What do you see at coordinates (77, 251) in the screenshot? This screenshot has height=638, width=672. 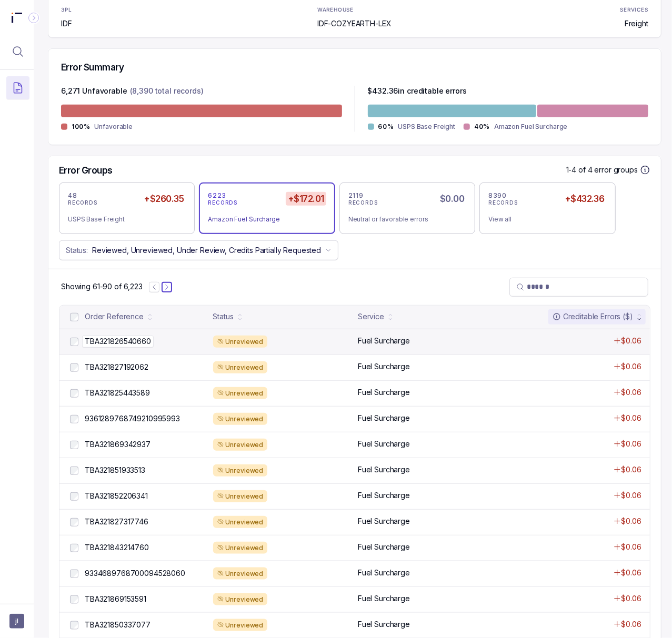 I see `p: Status:` at bounding box center [77, 251].